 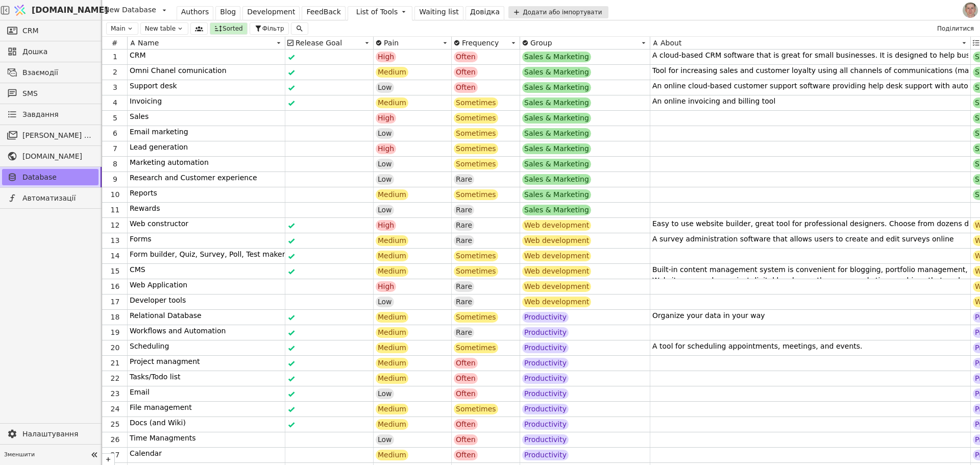 What do you see at coordinates (115, 72) in the screenshot?
I see `div: 2` at bounding box center [115, 72].